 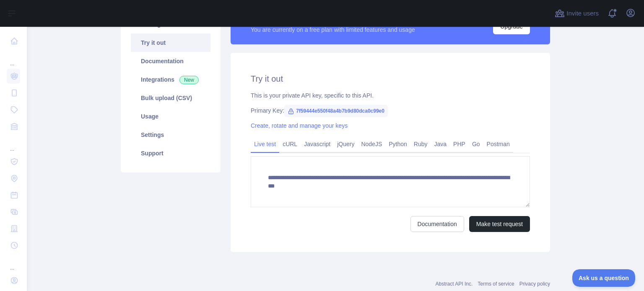 I want to click on a: NodeJS, so click(x=372, y=144).